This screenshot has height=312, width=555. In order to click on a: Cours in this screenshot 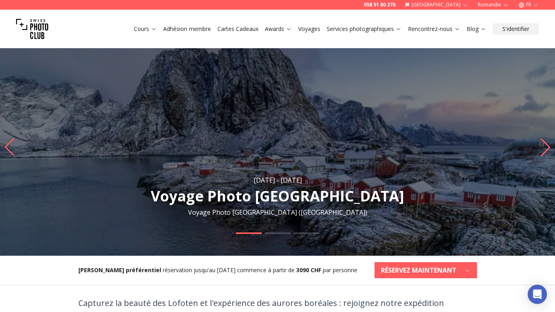, I will do `click(145, 29)`.